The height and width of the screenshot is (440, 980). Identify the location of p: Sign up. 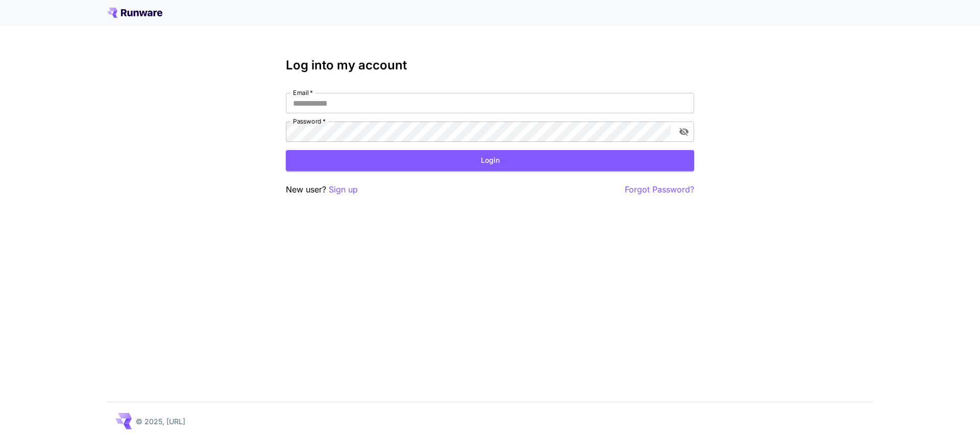
(343, 189).